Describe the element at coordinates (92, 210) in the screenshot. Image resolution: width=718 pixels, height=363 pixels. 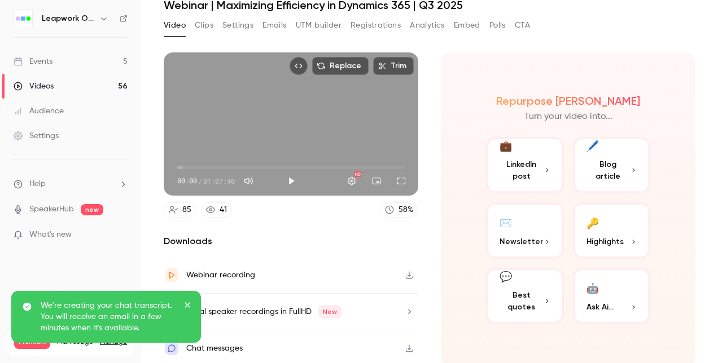
I see `span: new` at that location.